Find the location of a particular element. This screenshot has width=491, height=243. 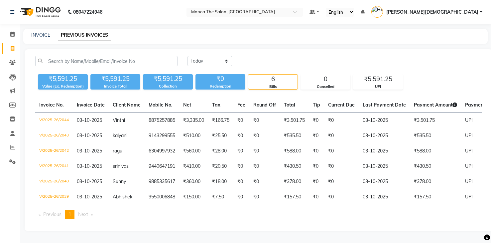

div: Value (Ex. Redemption) is located at coordinates (63, 86).